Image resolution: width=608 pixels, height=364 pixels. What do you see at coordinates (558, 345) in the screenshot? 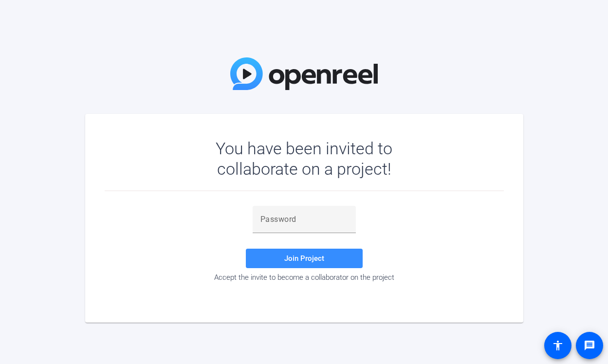
I see `mat-icon: accessibility` at bounding box center [558, 345].